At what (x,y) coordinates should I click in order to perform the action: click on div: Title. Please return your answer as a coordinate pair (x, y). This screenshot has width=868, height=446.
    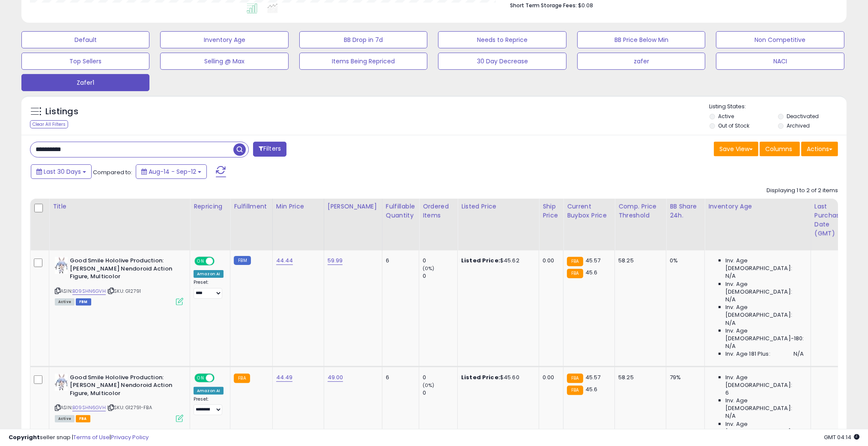
    Looking at the image, I should click on (119, 206).